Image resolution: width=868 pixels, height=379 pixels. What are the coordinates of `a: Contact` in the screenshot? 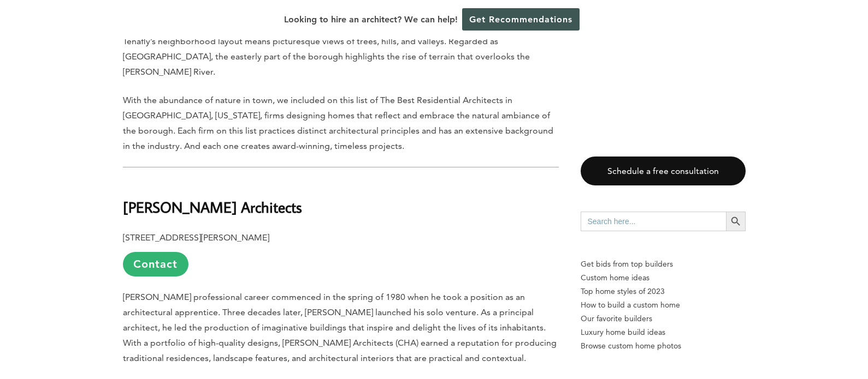 It's located at (156, 264).